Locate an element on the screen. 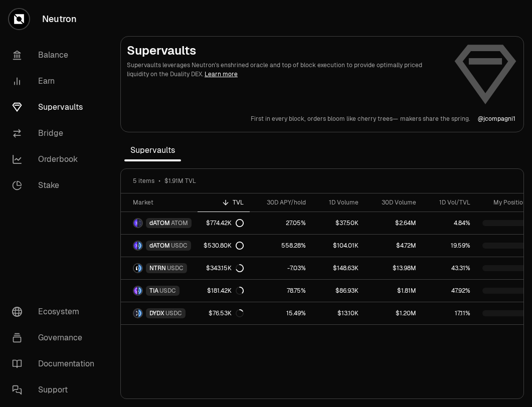  div: 1D Vol/TVL is located at coordinates (449, 202).